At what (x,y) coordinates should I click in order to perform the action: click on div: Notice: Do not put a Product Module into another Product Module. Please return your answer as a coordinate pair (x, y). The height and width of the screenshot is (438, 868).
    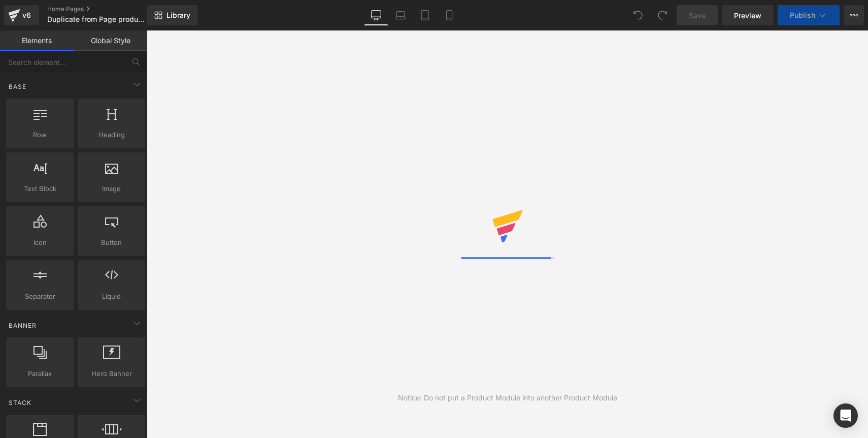
    Looking at the image, I should click on (508, 398).